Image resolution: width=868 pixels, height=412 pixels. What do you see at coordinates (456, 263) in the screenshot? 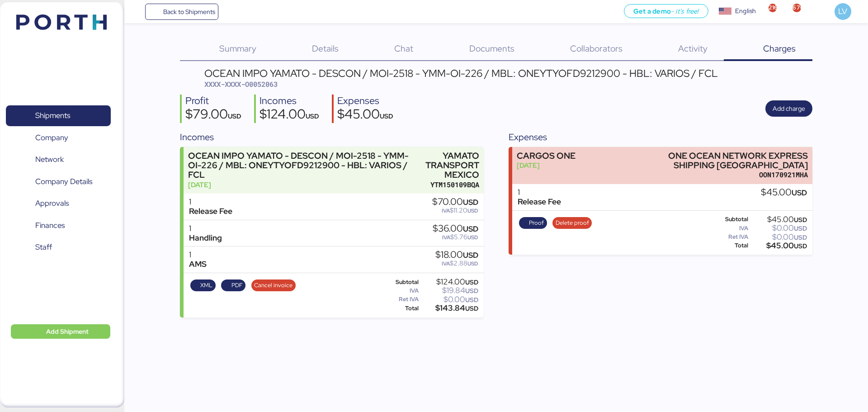
I see `div: $2.88` at bounding box center [456, 263].